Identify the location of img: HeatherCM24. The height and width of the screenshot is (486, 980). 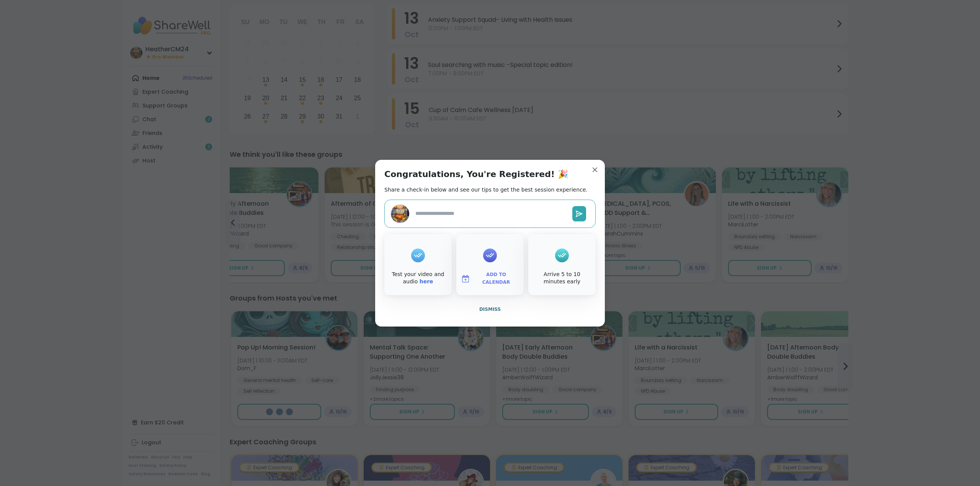
(400, 214).